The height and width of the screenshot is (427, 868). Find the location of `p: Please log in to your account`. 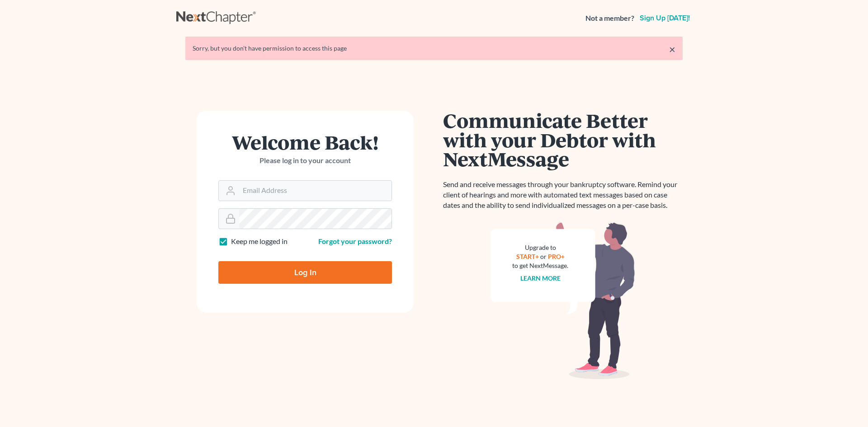

p: Please log in to your account is located at coordinates (305, 161).